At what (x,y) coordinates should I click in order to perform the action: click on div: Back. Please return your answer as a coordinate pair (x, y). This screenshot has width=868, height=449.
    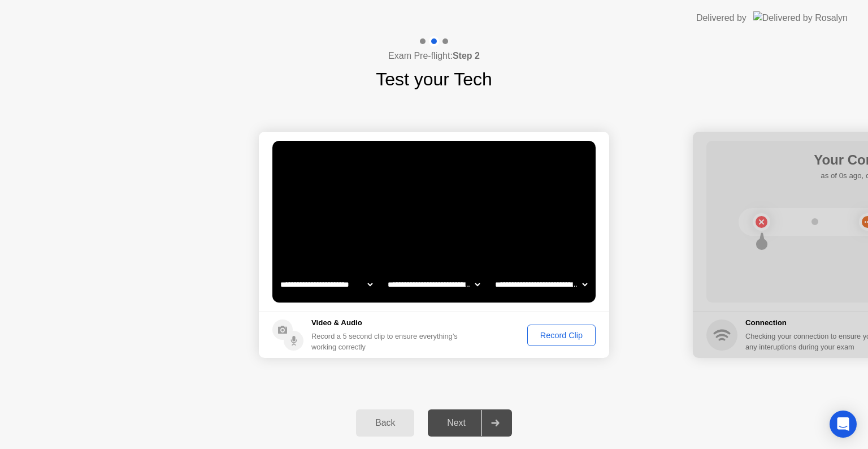
    Looking at the image, I should click on (385, 423).